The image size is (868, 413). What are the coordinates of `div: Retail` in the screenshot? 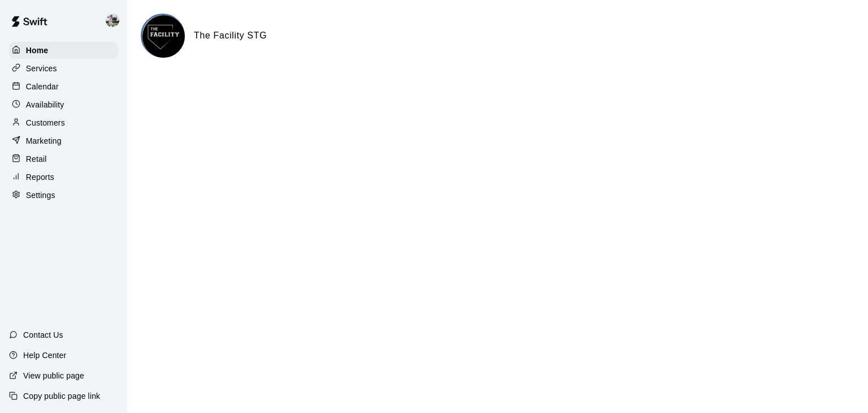 It's located at (63, 159).